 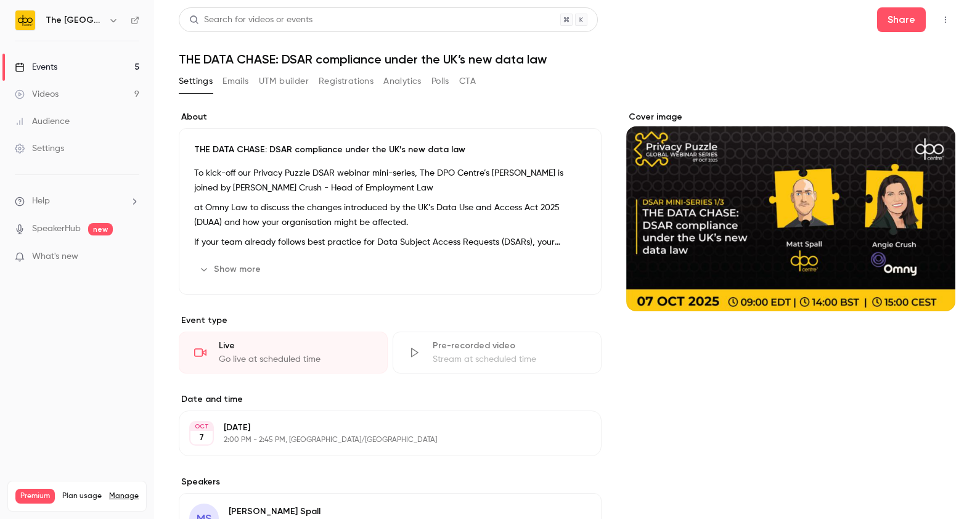 I want to click on div: Search for videos or events, so click(x=251, y=20).